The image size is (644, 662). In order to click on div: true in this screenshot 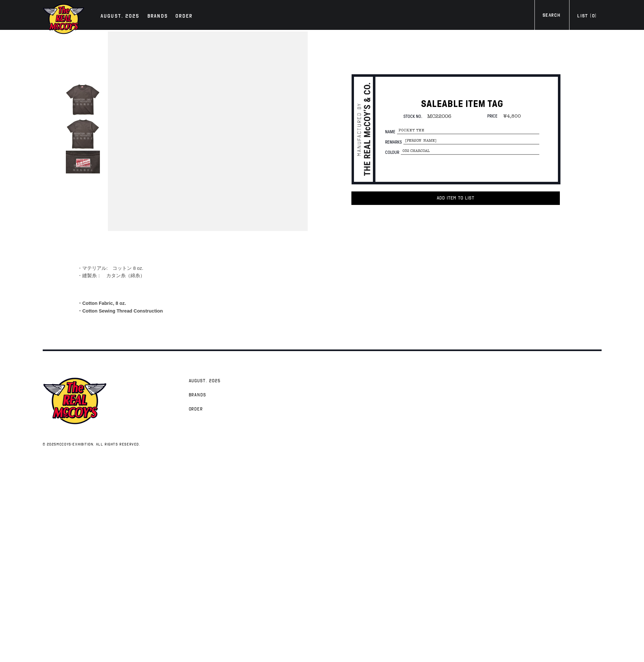, I will do `click(208, 131)`.